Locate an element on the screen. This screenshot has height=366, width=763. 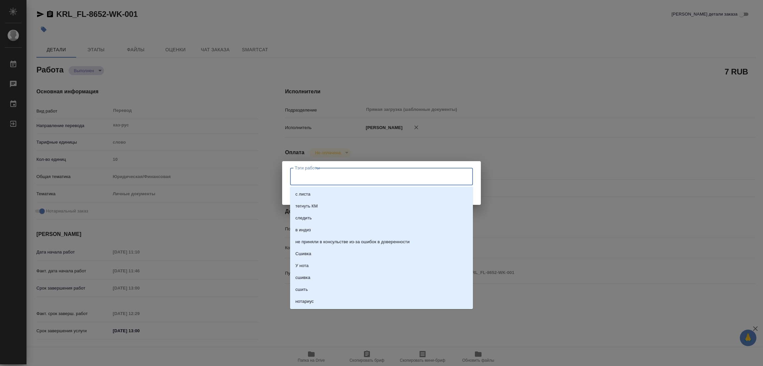
p: не приняли в консульстве из-за ошибок в доверенности is located at coordinates (353, 242).